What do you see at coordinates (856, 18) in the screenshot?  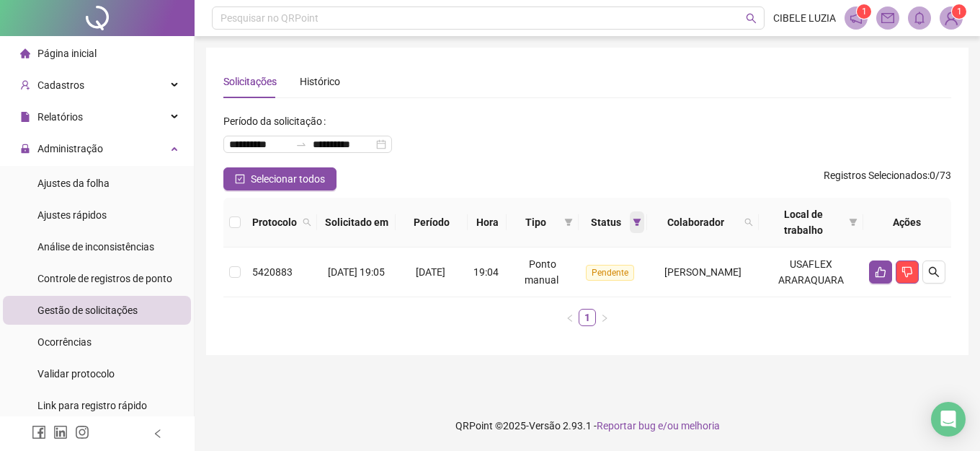 I see `span: notification` at bounding box center [856, 18].